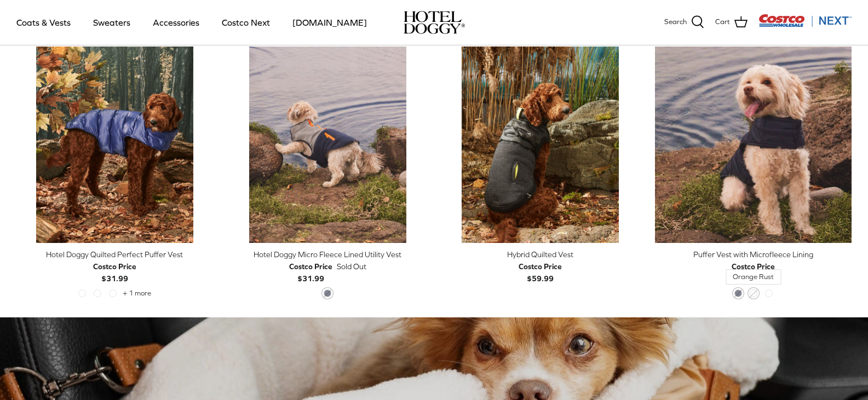 The image size is (868, 400). I want to click on a: hoteldoggy.com hoteldoggycom, so click(434, 22).